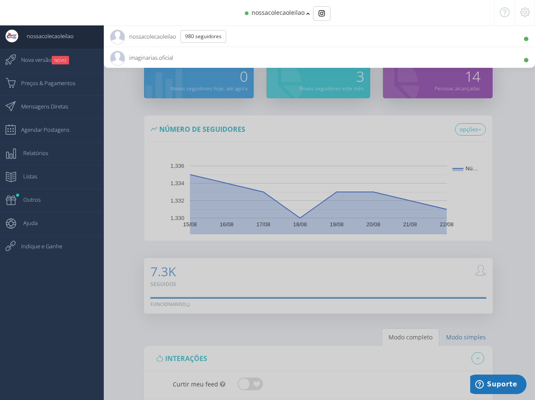 This screenshot has height=400, width=535. I want to click on div: Basic example, so click(322, 14).